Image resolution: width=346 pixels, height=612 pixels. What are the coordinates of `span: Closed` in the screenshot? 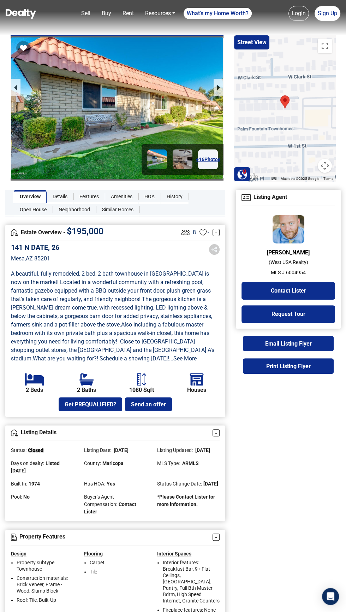 It's located at (36, 450).